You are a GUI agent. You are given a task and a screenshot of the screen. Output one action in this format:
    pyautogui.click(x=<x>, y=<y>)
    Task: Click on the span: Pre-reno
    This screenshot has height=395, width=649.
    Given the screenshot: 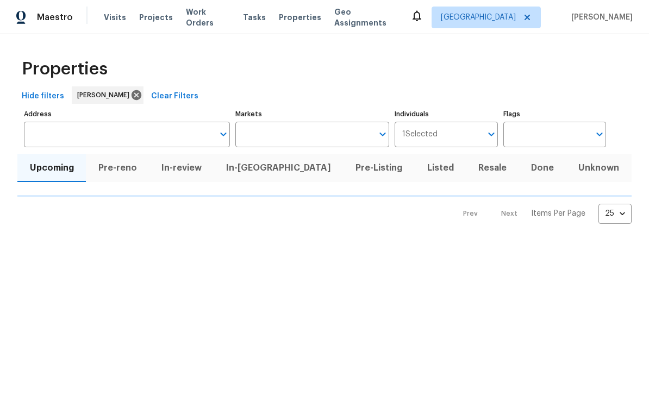 What is the action you would take?
    pyautogui.click(x=117, y=168)
    